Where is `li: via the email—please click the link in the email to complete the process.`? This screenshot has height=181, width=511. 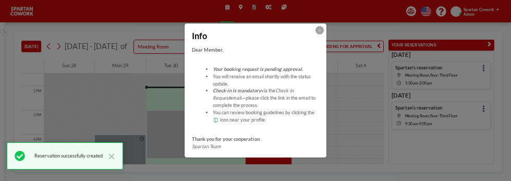 li: via the email—please click the link in the email to complete the process. is located at coordinates (266, 98).